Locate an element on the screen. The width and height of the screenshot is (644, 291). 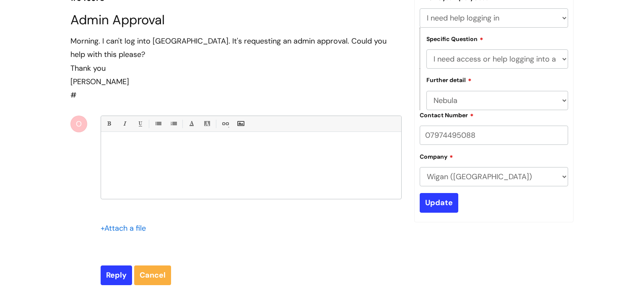
label: Specific Question is located at coordinates (455, 39).